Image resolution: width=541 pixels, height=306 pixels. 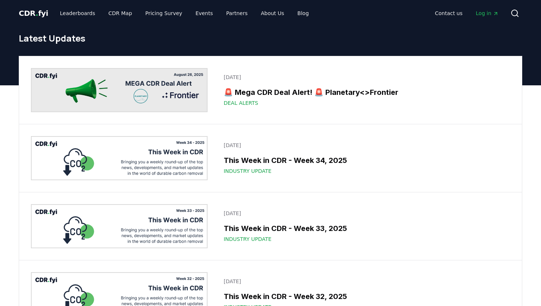 What do you see at coordinates (365, 229) in the screenshot?
I see `h3: This Week in CDR - Week 33, 2025` at bounding box center [365, 229].